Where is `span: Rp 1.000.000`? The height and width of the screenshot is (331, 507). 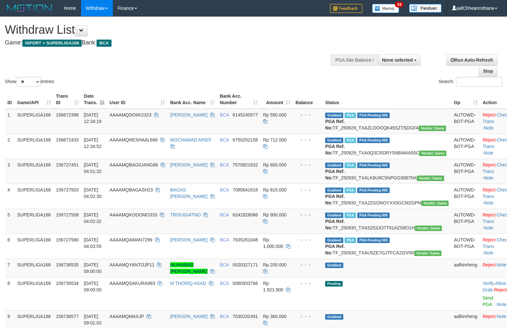
span: Rp 1.000.000 is located at coordinates (273, 243).